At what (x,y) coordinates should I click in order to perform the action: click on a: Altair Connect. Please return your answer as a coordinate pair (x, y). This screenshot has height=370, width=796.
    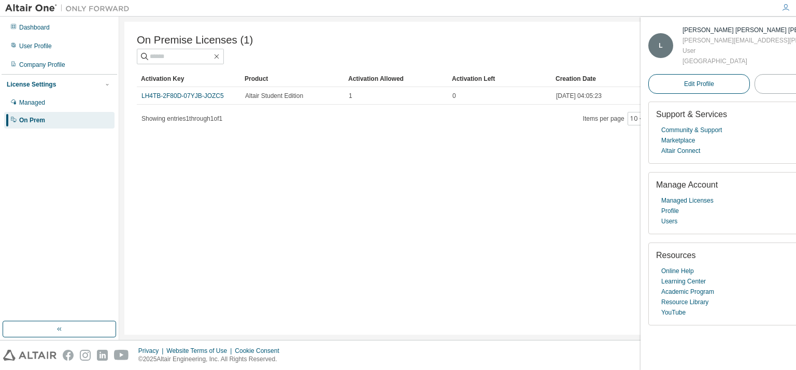
    Looking at the image, I should click on (680, 151).